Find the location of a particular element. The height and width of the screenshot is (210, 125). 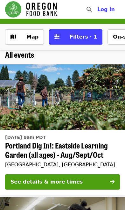

div: See details & more times is located at coordinates (47, 182).